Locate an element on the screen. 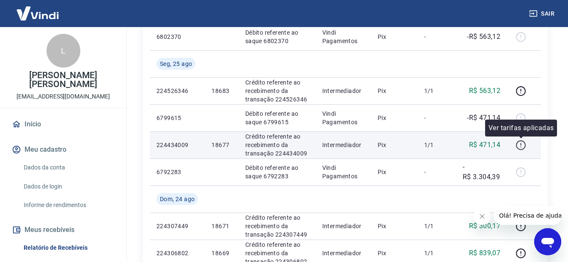 The image size is (568, 262). span: Dom, 24 ago is located at coordinates (177, 199).